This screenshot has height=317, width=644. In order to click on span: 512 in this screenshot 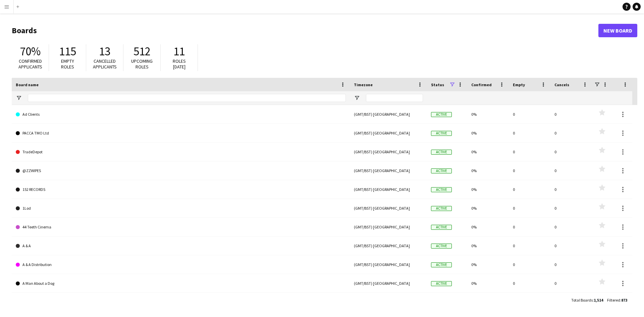, I will do `click(142, 51)`.